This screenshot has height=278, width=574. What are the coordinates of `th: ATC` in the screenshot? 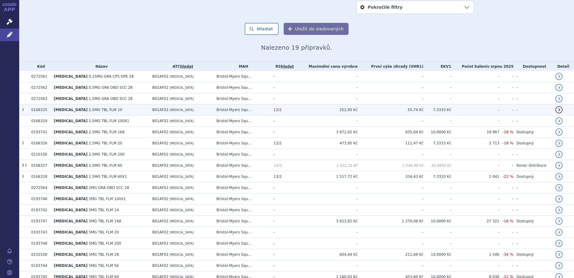 It's located at (181, 66).